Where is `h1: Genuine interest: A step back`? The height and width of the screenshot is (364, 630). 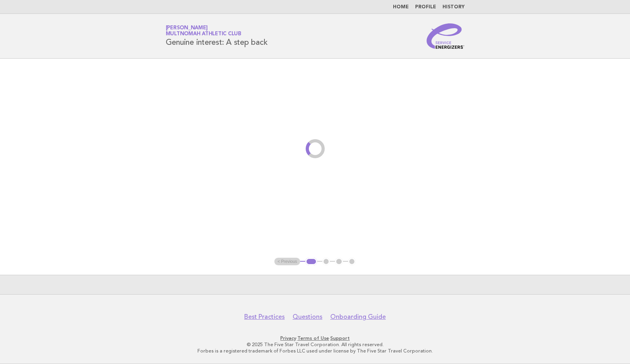
h1: Genuine interest: A step back is located at coordinates (216, 36).